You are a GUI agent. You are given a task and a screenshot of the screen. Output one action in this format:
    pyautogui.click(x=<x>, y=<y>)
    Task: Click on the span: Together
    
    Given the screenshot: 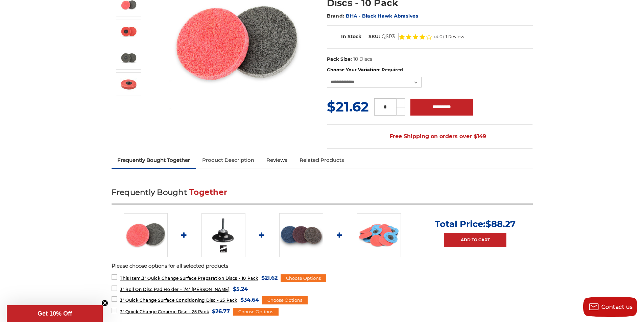 What is the action you would take?
    pyautogui.click(x=209, y=192)
    